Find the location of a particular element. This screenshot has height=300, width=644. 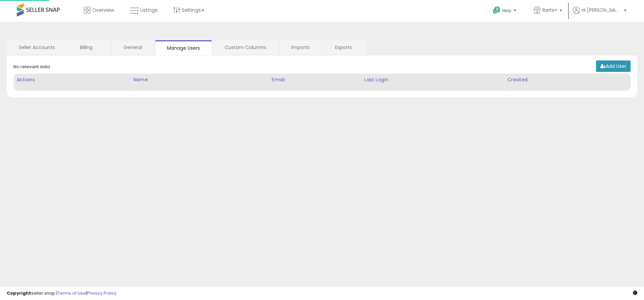

span: Help is located at coordinates (507, 10).